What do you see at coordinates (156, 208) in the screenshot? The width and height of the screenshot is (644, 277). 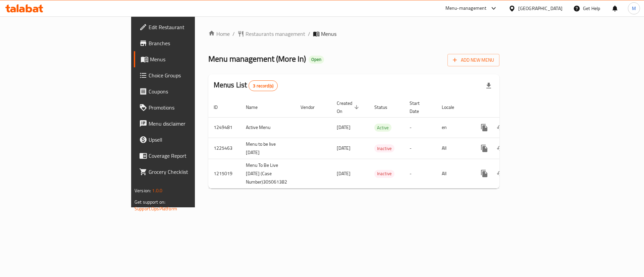 I see `a: Support.OpsPlatform` at bounding box center [156, 208].